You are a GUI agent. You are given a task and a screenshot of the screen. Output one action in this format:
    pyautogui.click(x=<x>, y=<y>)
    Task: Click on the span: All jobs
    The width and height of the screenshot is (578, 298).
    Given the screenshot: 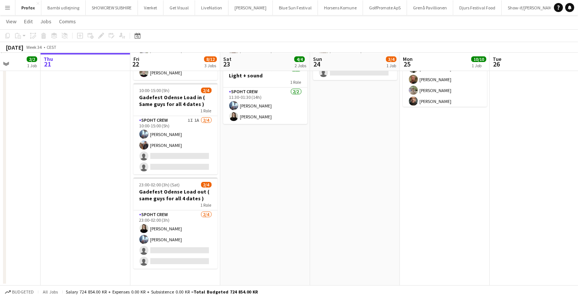 What is the action you would take?
    pyautogui.click(x=50, y=291)
    